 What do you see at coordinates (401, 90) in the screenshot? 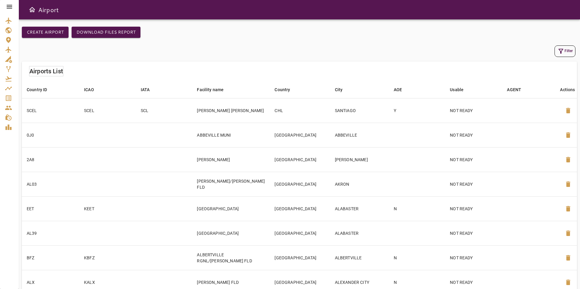
I see `span: AOE` at bounding box center [401, 90].